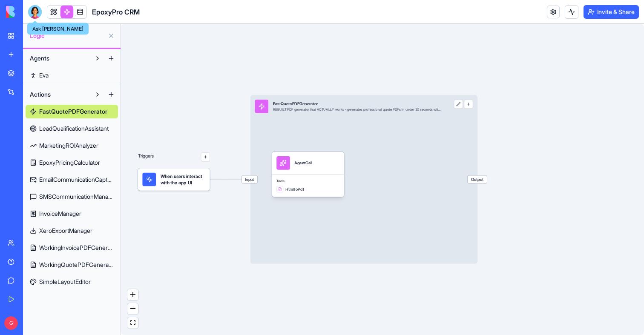 Image resolution: width=644 pixels, height=335 pixels. What do you see at coordinates (146, 157) in the screenshot?
I see `p: Triggers` at bounding box center [146, 157].